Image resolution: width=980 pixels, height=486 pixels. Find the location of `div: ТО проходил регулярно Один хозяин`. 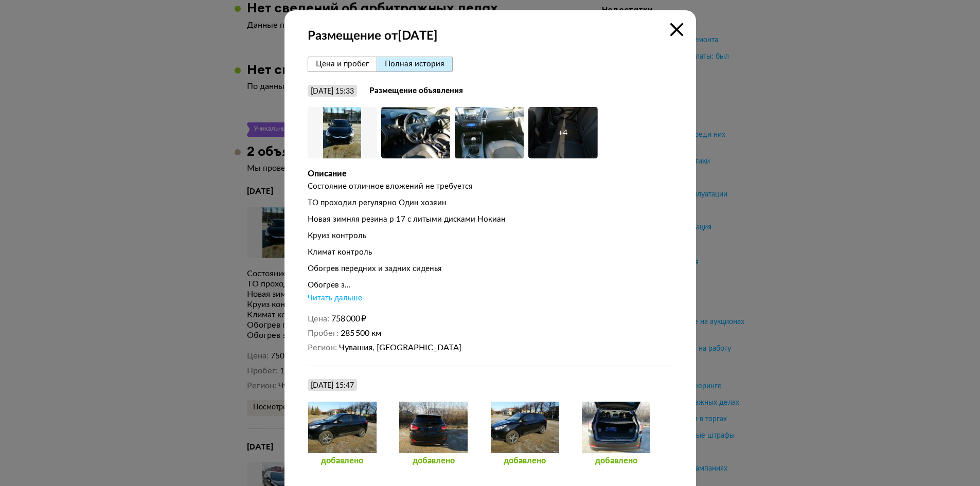

div: ТО проходил регулярно Один хозяин is located at coordinates (490, 203).